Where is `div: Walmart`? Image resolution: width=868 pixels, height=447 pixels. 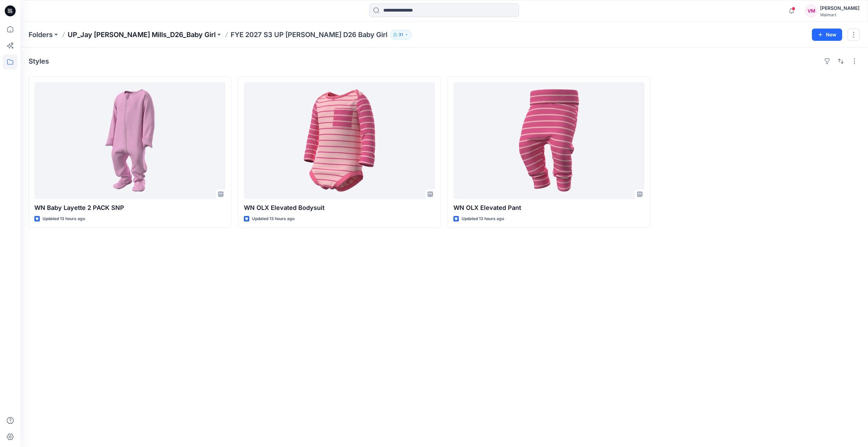 div: Walmart is located at coordinates (840, 15).